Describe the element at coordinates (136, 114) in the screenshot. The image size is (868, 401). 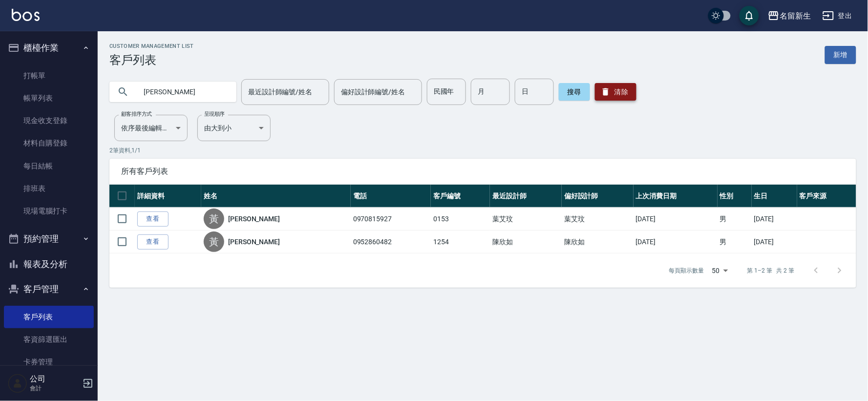
I see `label: 顧客排序方式` at that location.